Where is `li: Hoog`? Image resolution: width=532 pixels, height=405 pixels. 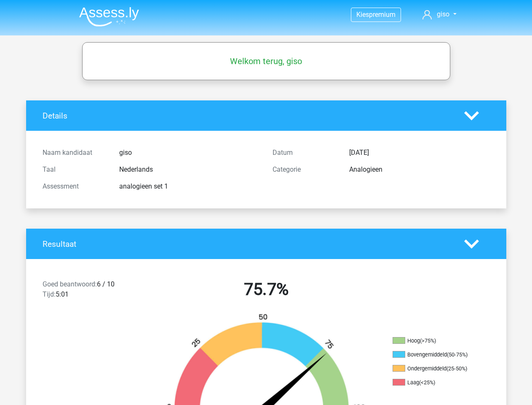 li: Hoog is located at coordinates (435, 341).